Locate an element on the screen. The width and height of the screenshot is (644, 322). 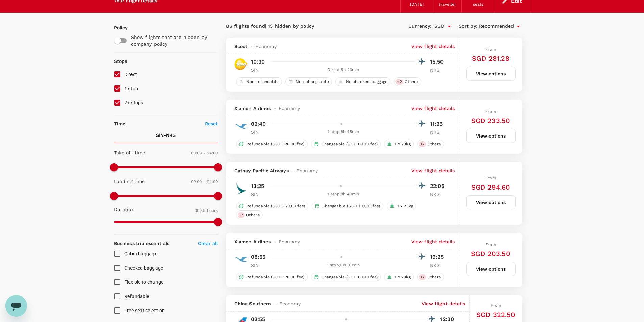
p: Show flights that are hidden by company policy is located at coordinates (173, 40).